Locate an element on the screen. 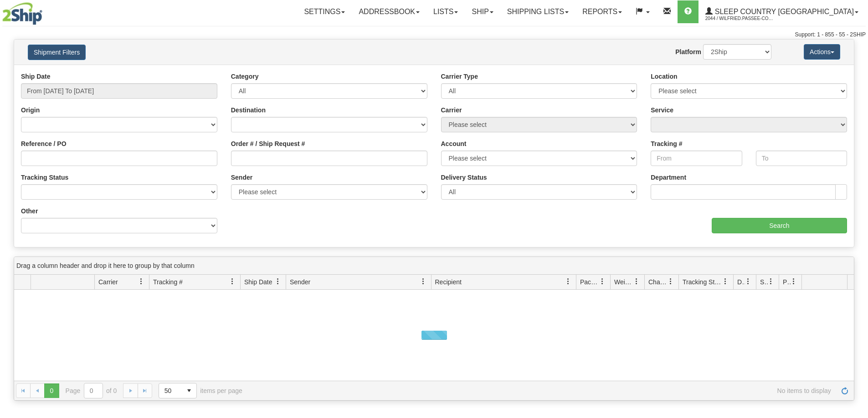 This screenshot has width=868, height=418. label: Tracking # is located at coordinates (666, 144).